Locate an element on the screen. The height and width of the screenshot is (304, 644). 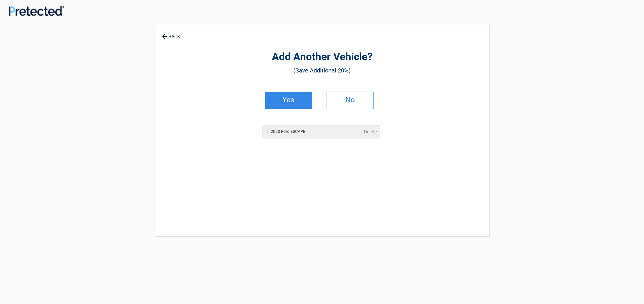
h3: (Save Additional 20%) is located at coordinates (322, 70).